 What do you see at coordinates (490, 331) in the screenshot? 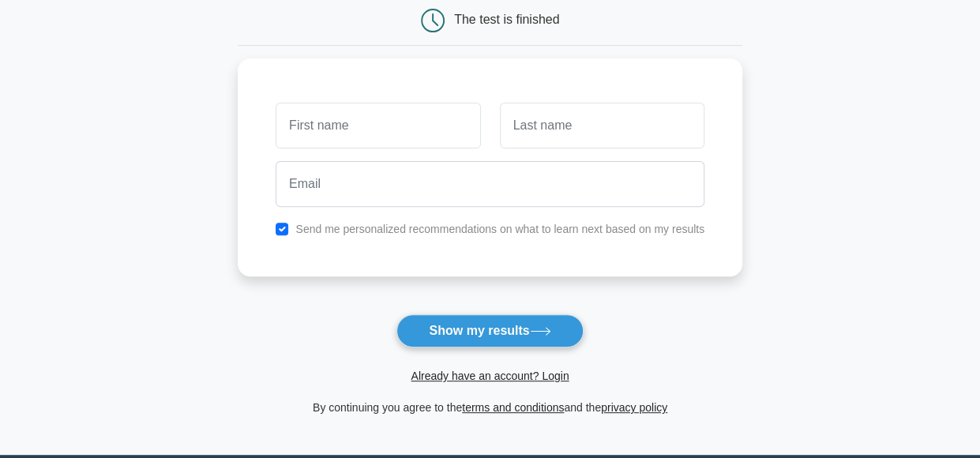
I see `button: Show my results` at bounding box center [490, 331].